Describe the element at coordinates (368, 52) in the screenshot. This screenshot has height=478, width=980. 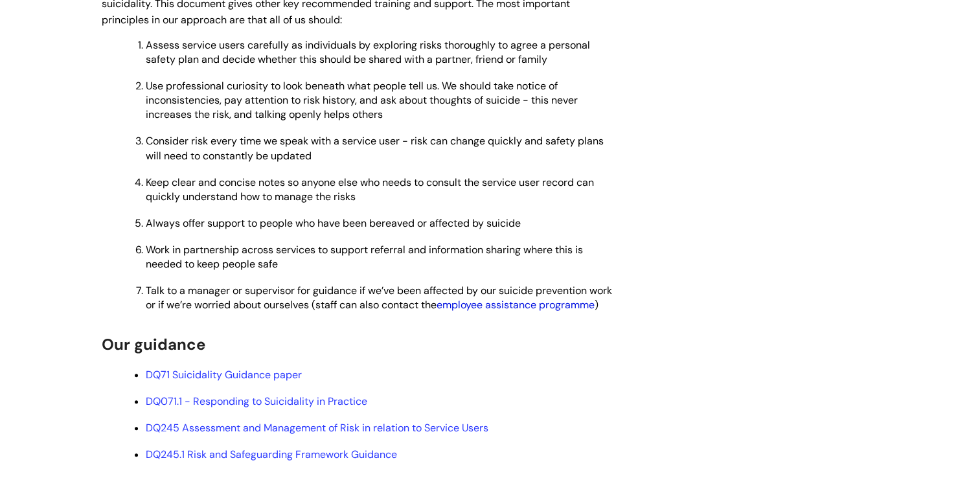
I see `span: Assess service users carefully as individuals by exploring risks thoroughly to agree a personal s...` at that location.